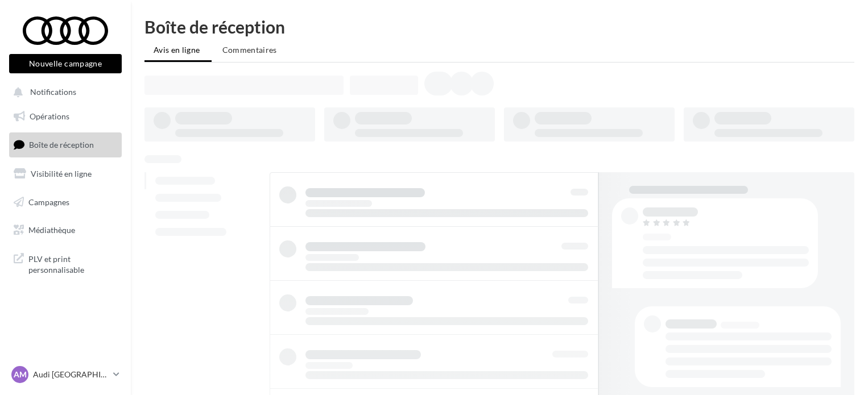  What do you see at coordinates (65, 174) in the screenshot?
I see `a: Visibilité en ligne` at bounding box center [65, 174].